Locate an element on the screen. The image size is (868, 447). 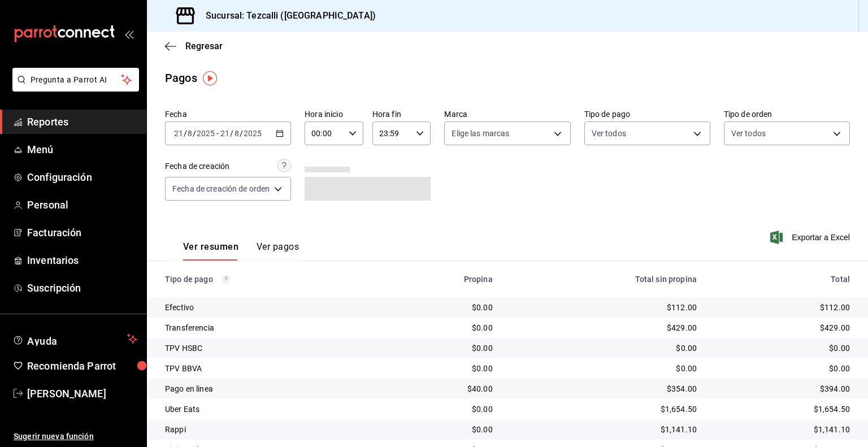
label: Hora fin is located at coordinates (402, 114).